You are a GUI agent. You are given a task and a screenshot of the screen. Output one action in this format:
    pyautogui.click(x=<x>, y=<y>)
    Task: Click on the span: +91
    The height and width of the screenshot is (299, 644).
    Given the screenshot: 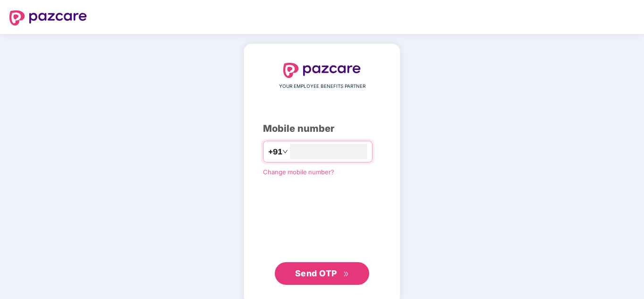 What is the action you would take?
    pyautogui.click(x=276, y=151)
    